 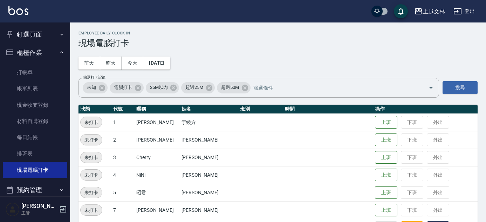 What do you see at coordinates (157, 175) in the screenshot?
I see `td: NiNi` at bounding box center [157, 175].